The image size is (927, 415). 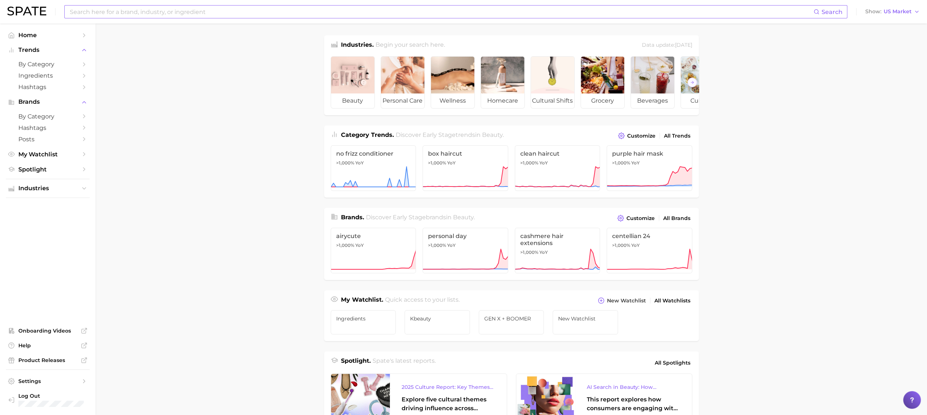 I want to click on button: New Watchlist, so click(x=622, y=300).